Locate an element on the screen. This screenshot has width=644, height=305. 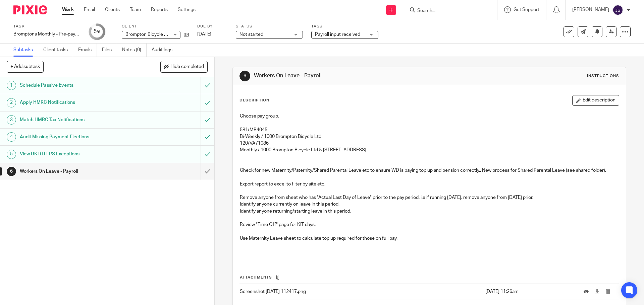
span: Payroll input received is located at coordinates (337, 35).